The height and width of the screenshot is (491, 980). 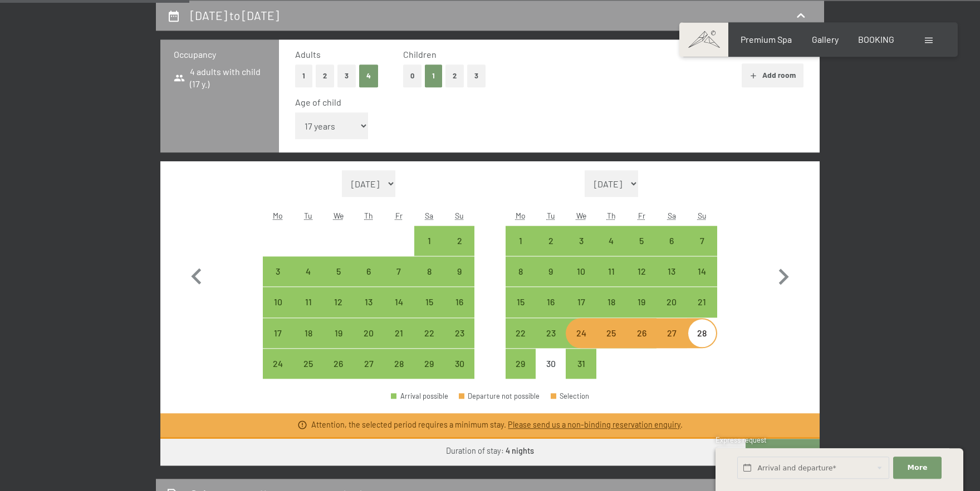 What do you see at coordinates (399, 343) in the screenshot?
I see `div: 21` at bounding box center [399, 343].